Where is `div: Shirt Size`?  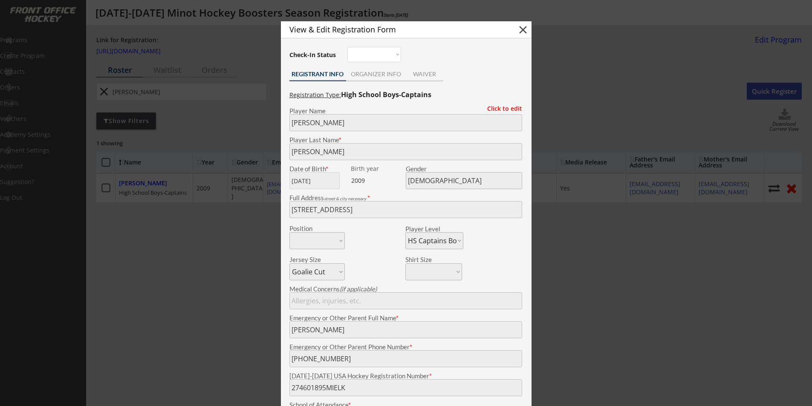 div: Shirt Size is located at coordinates (427, 260).